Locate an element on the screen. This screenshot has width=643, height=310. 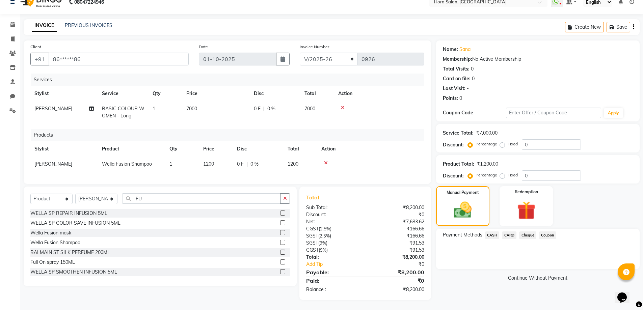
div: Wella Fusion Shampoo is located at coordinates (55, 243).